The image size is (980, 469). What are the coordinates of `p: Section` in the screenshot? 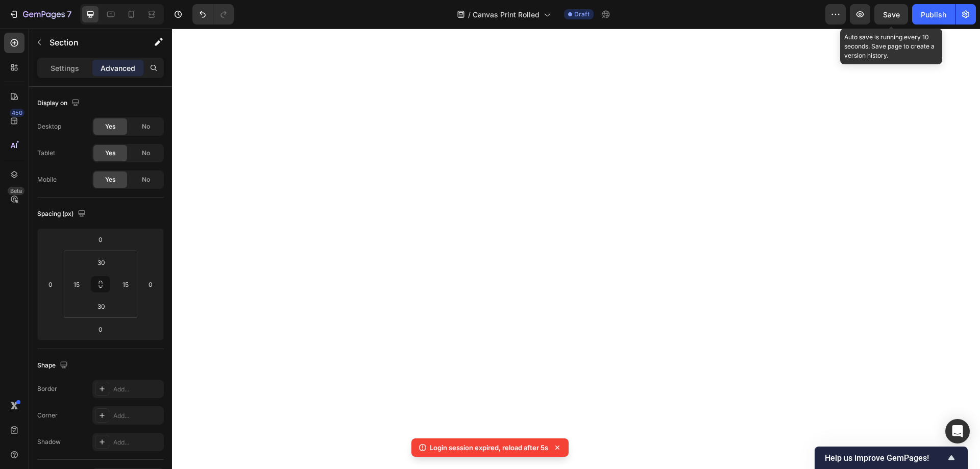 It's located at (91, 43).